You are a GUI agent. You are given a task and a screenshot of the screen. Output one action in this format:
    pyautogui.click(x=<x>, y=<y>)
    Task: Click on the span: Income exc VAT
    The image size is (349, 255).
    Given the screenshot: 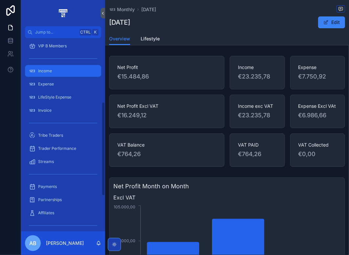 What is the action you would take?
    pyautogui.click(x=257, y=106)
    